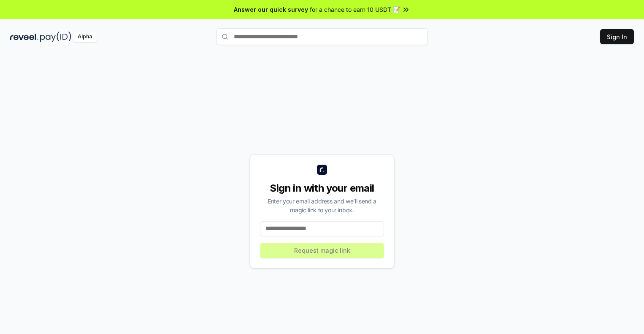  What do you see at coordinates (24, 36) in the screenshot?
I see `img: reveel_dark` at bounding box center [24, 36].